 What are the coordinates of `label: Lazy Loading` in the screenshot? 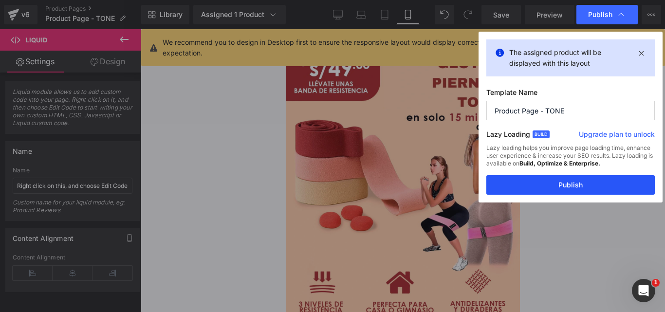 It's located at (508, 136).